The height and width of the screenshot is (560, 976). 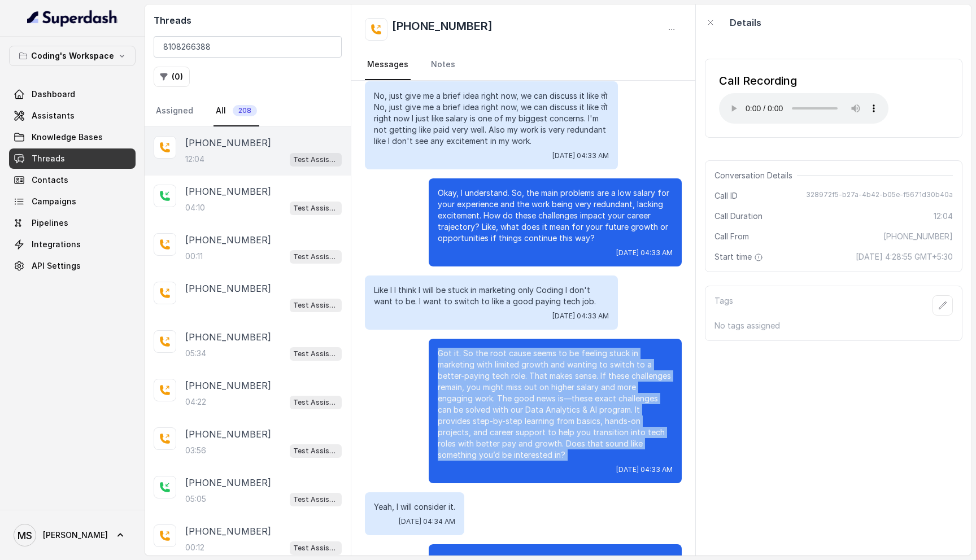 I want to click on span: Integrations, so click(x=56, y=244).